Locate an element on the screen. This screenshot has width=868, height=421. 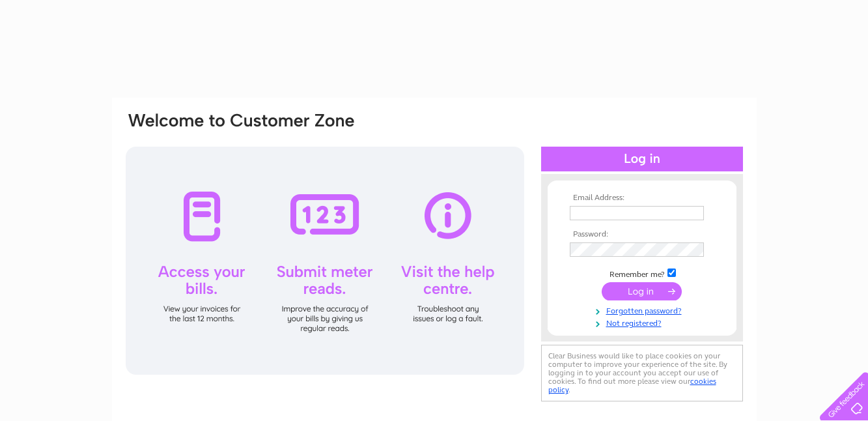
div: Clear Business would like to place cookies on your computer to improve your experience of the sit... is located at coordinates (642, 373).